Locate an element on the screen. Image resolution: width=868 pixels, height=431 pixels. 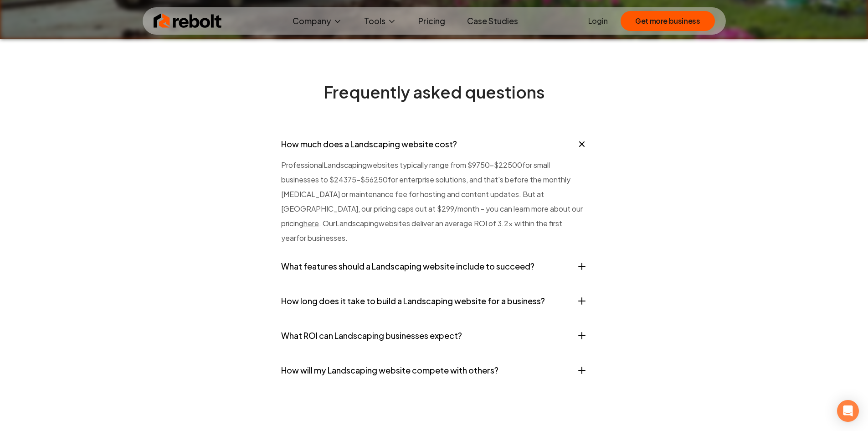
div: How much does a Landscaping website cost? is located at coordinates (434, 202).